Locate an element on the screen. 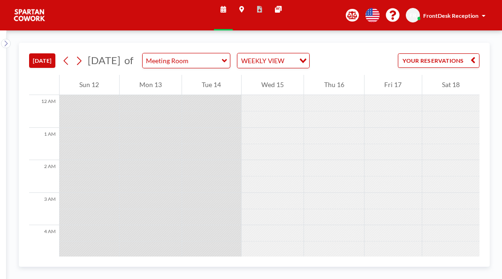 The height and width of the screenshot is (279, 502). input: Search for option is located at coordinates (290, 60).